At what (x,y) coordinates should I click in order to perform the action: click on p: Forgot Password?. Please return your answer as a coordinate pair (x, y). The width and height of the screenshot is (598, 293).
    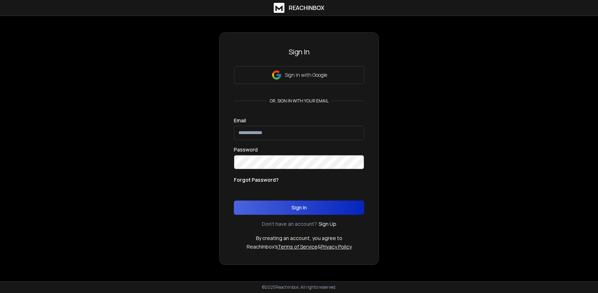
    Looking at the image, I should click on (256, 180).